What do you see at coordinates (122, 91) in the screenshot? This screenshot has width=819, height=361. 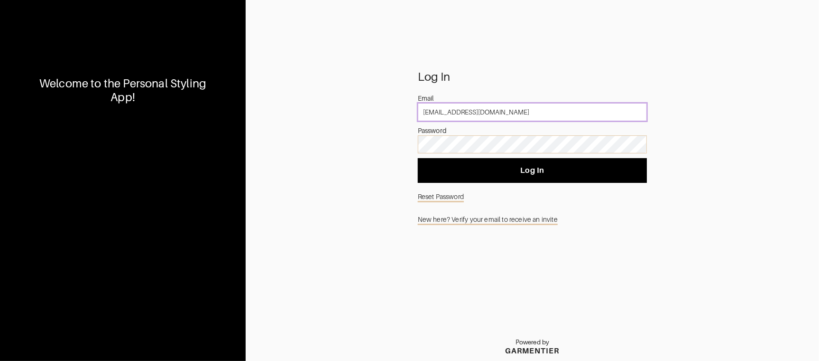 I see `div: Welcome to the Personal Styling App!` at bounding box center [122, 91].